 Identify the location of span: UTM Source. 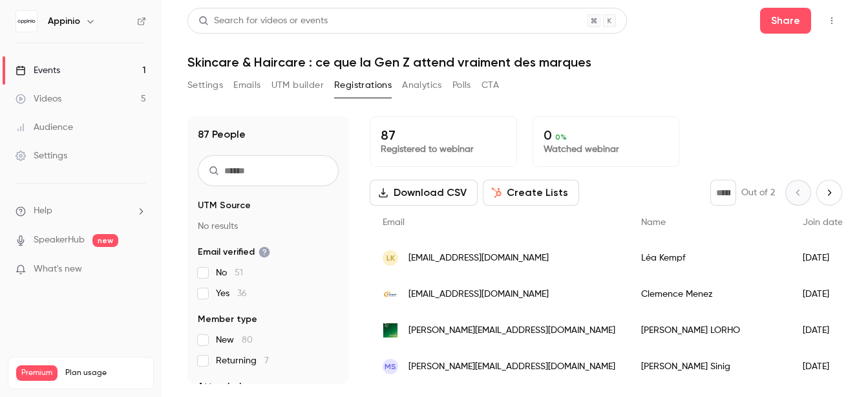
(224, 205).